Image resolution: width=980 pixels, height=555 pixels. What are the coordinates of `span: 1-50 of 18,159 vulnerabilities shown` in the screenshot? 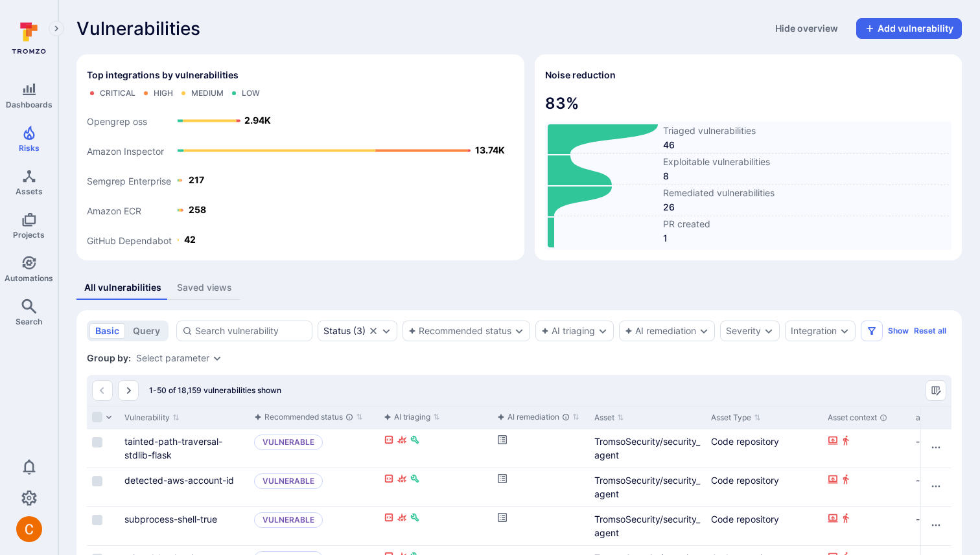 It's located at (215, 390).